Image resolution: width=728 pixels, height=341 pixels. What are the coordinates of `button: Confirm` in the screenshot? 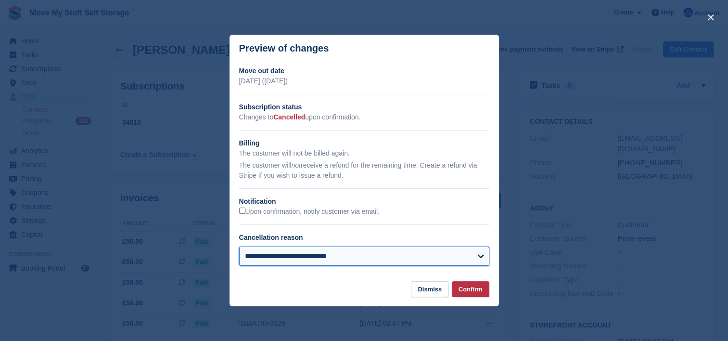 It's located at (470, 289).